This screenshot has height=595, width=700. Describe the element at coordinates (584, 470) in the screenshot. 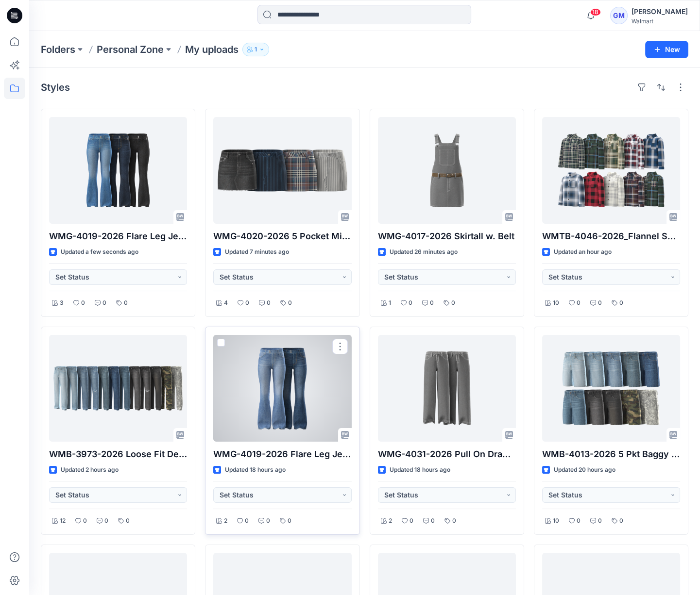

I see `p: Updated 20 hours ago` at that location.